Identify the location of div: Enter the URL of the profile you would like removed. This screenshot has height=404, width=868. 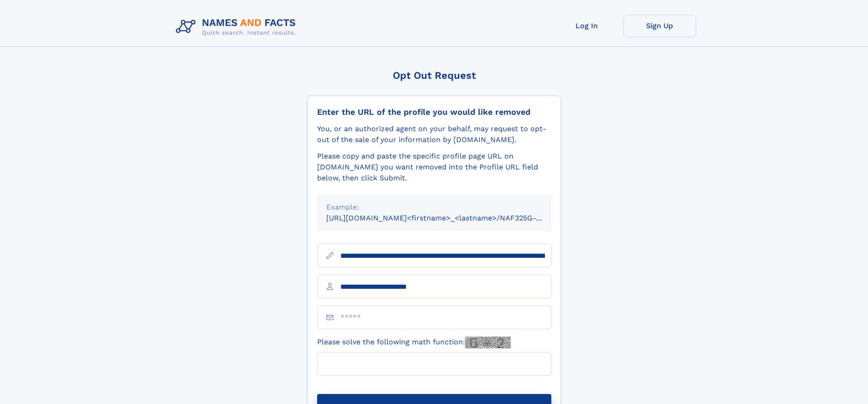
(434, 112).